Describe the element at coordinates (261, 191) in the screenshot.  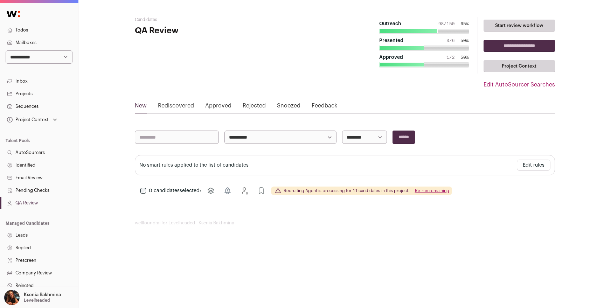
I see `button: Approve` at that location.